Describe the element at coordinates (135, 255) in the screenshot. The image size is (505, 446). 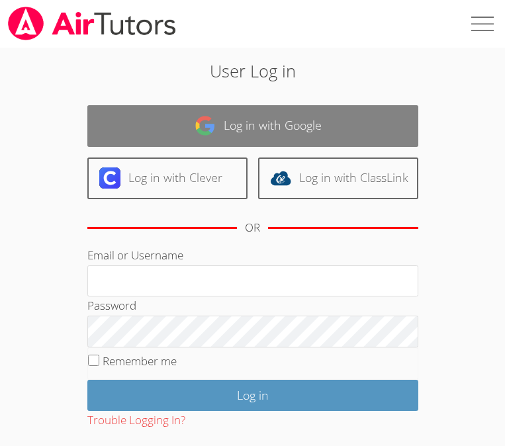
I see `label: Email or Username` at that location.